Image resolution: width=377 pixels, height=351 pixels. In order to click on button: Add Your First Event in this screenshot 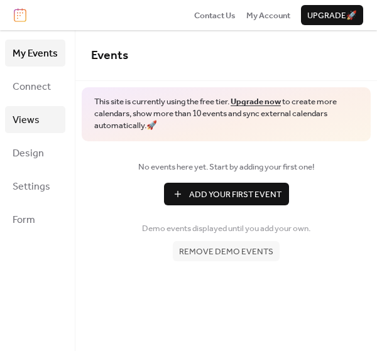, I will do `click(226, 194)`.